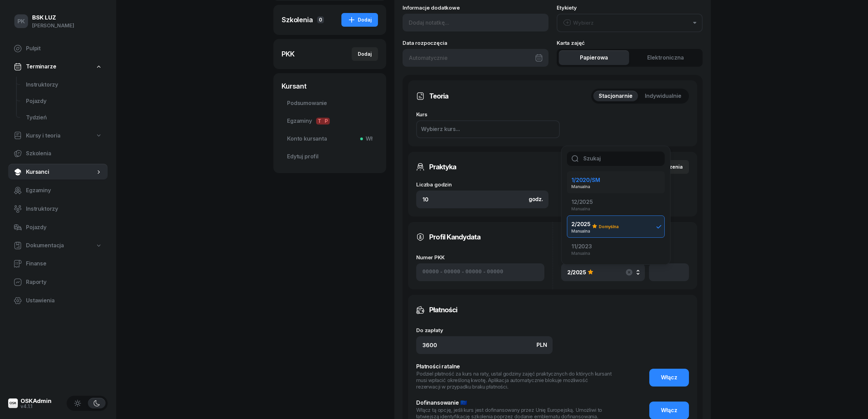 The height and width of the screenshot is (419, 868). Describe the element at coordinates (319, 121) in the screenshot. I see `span: T` at that location.